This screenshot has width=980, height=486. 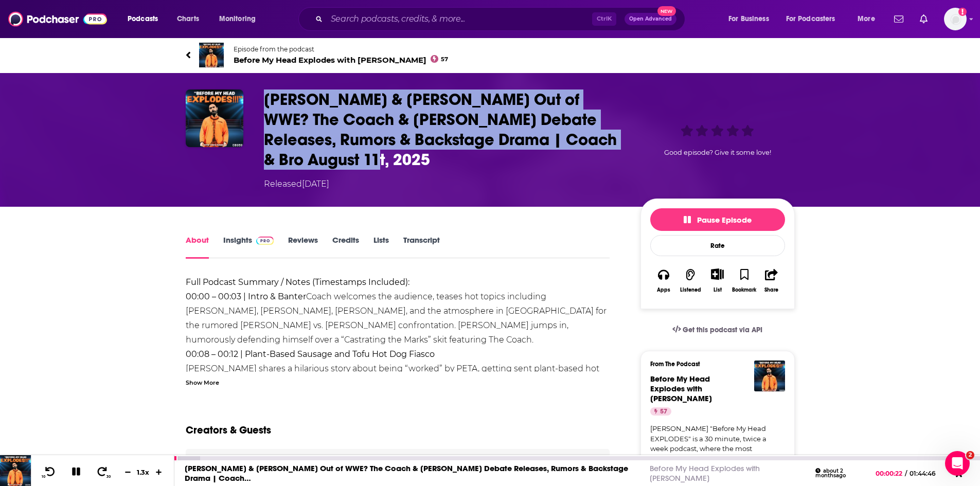 What do you see at coordinates (144, 472) in the screenshot?
I see `div: 1.3 x` at bounding box center [144, 472].